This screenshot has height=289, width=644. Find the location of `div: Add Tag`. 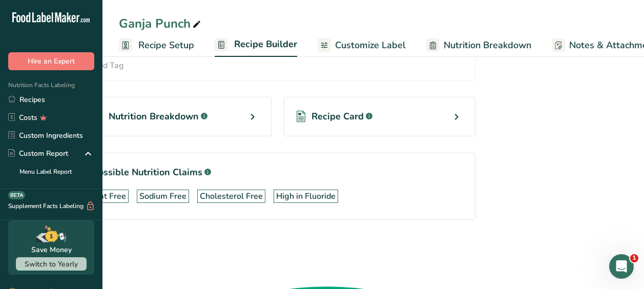

div: Add Tag is located at coordinates (108, 66).